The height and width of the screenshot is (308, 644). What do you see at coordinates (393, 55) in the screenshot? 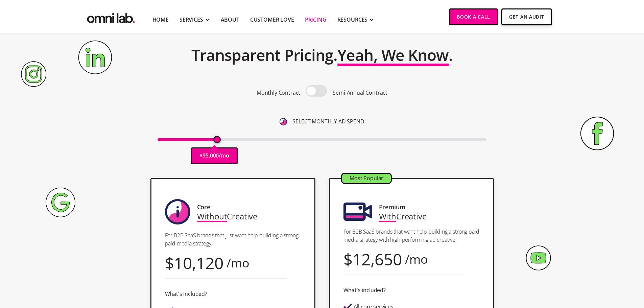
I see `span: Yeah, We Know` at bounding box center [393, 55].